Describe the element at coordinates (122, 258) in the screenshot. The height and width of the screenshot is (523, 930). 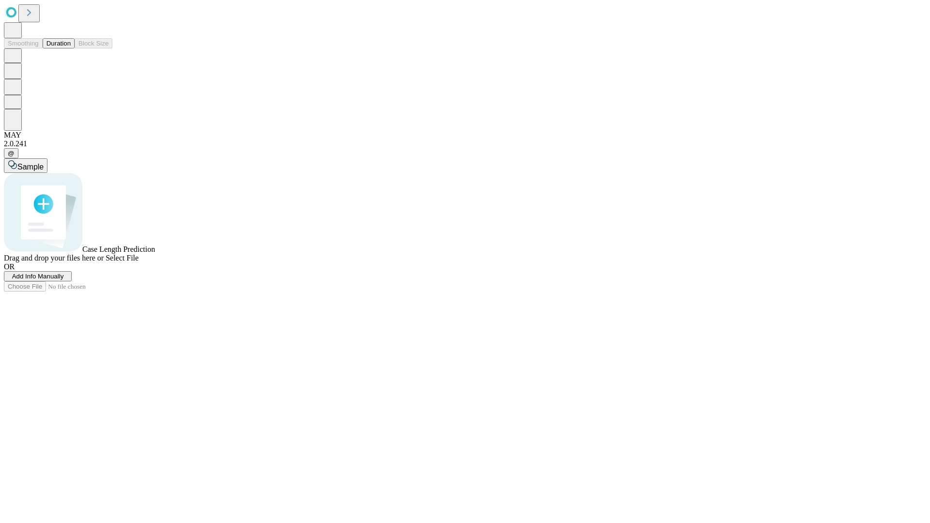
I see `span: Select File` at that location.